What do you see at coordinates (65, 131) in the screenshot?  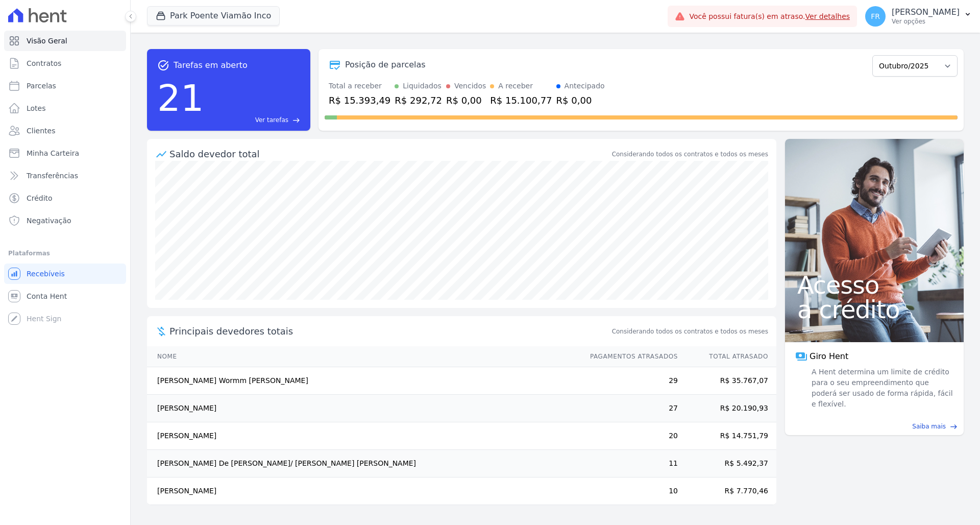 I see `a: Clientes` at bounding box center [65, 131].